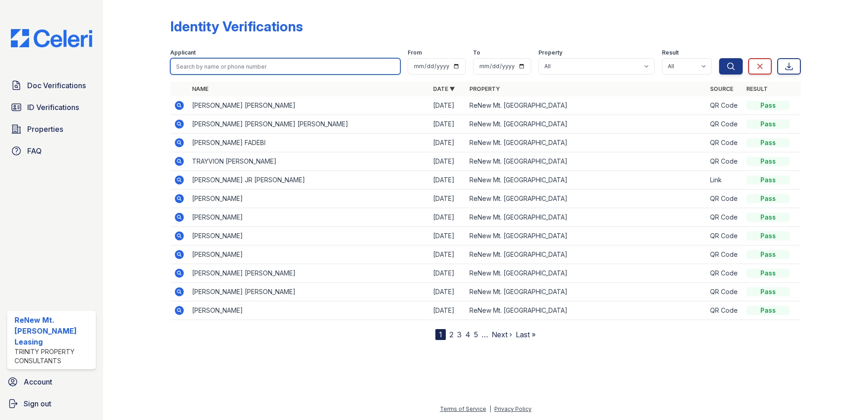 Image resolution: width=868 pixels, height=420 pixels. What do you see at coordinates (52, 38) in the screenshot?
I see `img: CE_Logo_Blue-a8612792a0a2168367f1c8372b55b34899dd931a85d93a1a3d3e32e68fde9ad4.png` at bounding box center [52, 38].